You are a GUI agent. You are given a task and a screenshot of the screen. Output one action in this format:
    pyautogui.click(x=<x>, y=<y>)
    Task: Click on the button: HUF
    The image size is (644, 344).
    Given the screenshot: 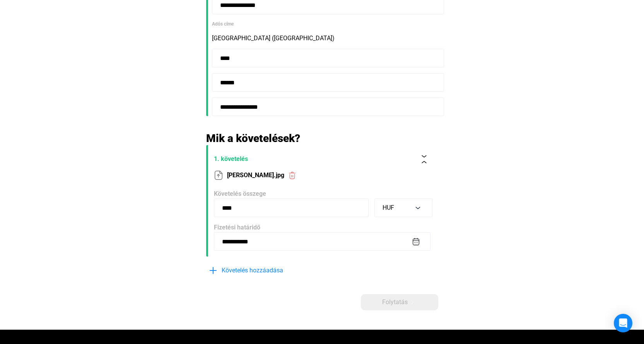 What is the action you would take?
    pyautogui.click(x=404, y=208)
    